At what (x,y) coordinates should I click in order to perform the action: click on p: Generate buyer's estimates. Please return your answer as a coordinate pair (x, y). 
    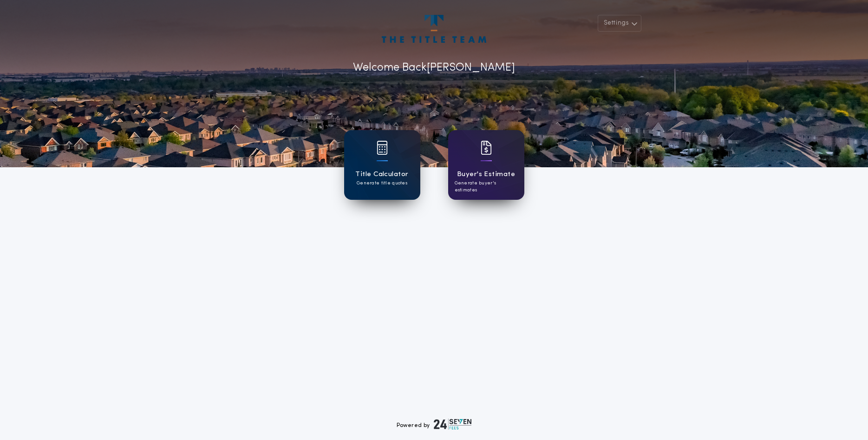
    Looking at the image, I should click on (487, 187).